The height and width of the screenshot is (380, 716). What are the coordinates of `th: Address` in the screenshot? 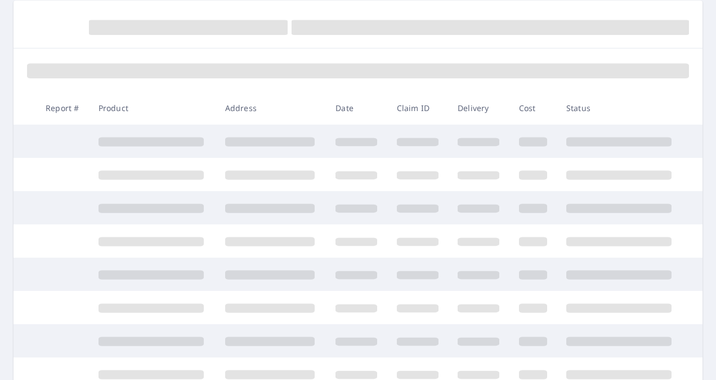 It's located at (271, 108).